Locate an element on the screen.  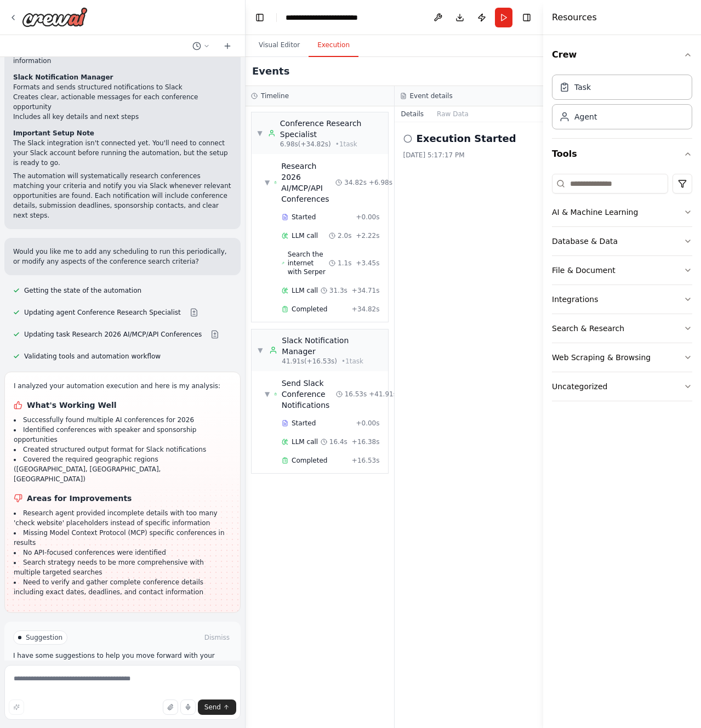
button: Dismiss is located at coordinates (217, 638).